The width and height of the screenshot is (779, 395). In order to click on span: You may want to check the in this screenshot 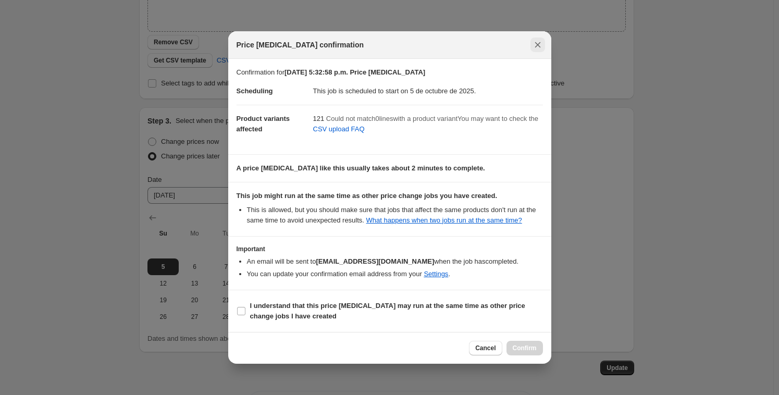, I will do `click(497, 118)`.